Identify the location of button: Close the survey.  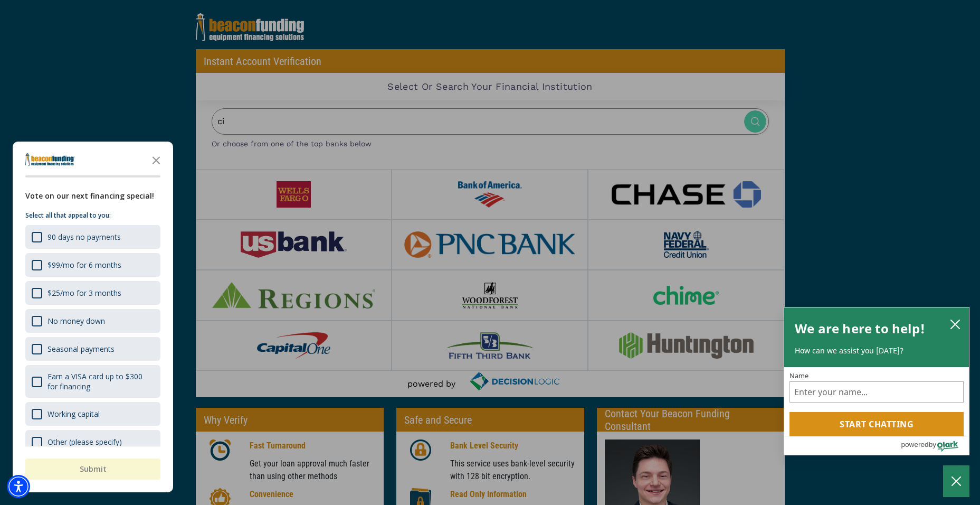
(156, 160).